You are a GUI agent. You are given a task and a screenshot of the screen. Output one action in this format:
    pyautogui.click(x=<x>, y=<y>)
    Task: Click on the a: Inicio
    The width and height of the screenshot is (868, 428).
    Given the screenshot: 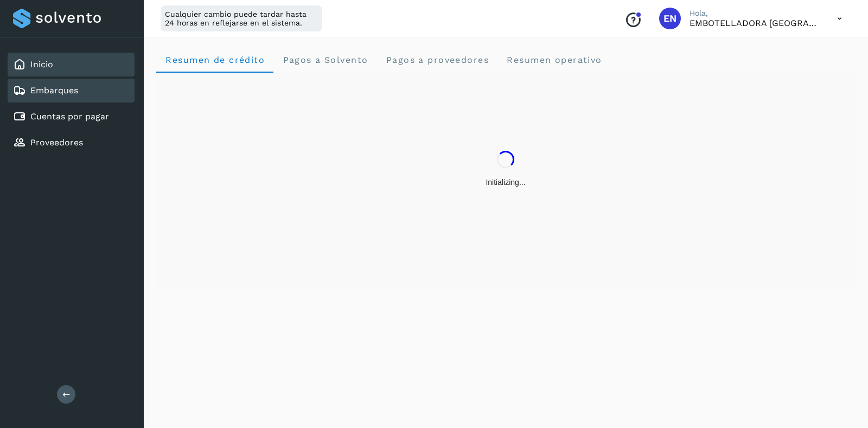 What is the action you would take?
    pyautogui.click(x=42, y=64)
    